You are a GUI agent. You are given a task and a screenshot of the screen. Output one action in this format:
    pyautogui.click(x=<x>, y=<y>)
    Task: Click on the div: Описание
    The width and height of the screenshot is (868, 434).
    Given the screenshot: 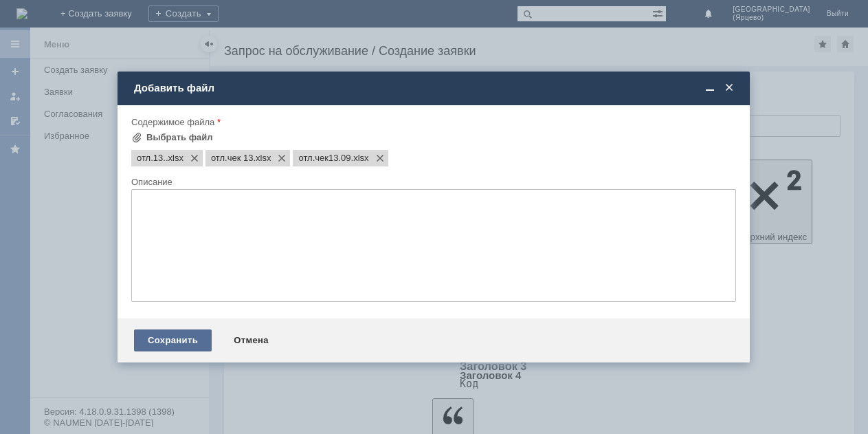 What is the action you would take?
    pyautogui.click(x=432, y=181)
    